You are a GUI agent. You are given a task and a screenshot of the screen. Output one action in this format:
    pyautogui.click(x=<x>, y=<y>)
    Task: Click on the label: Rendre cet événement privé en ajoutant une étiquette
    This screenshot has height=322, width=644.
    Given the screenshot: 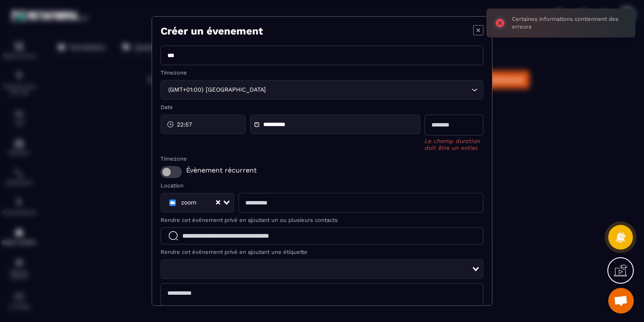 What is the action you would take?
    pyautogui.click(x=322, y=252)
    